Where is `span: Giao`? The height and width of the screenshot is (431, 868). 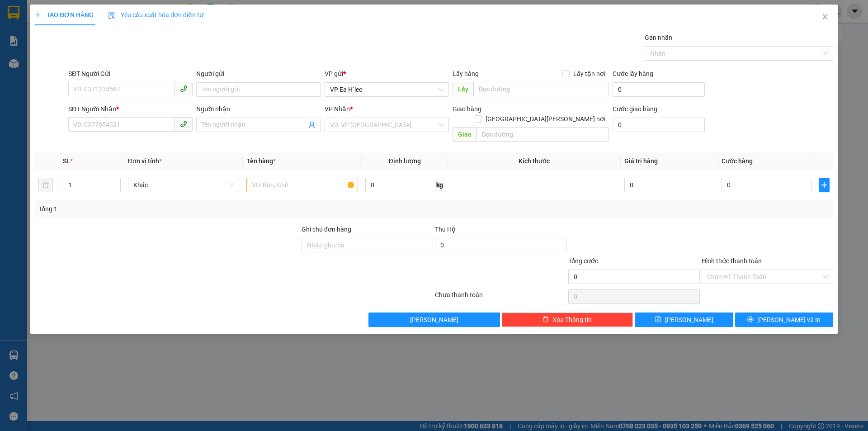 span: Giao is located at coordinates (465, 134).